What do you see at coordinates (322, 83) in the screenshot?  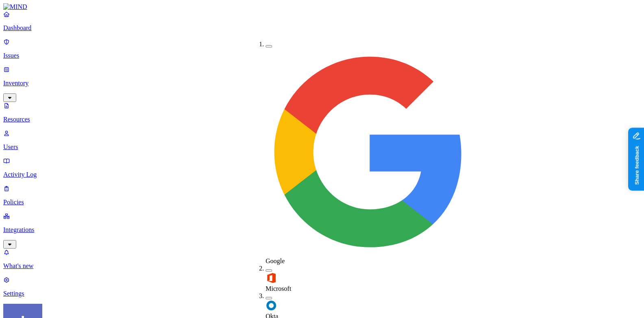 I see `p: Inventory` at bounding box center [322, 83].